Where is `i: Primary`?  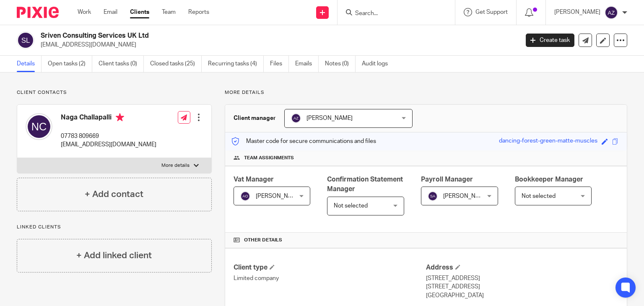
i: Primary is located at coordinates (120, 117).